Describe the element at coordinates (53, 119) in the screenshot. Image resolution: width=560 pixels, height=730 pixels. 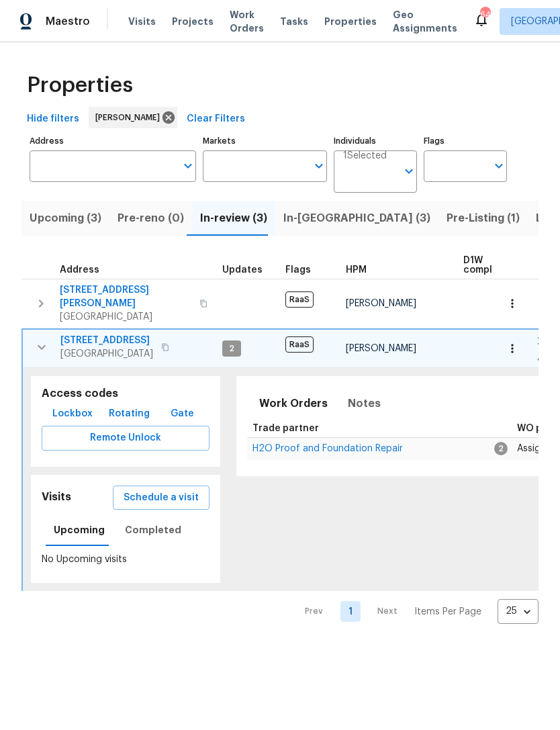
I see `button: Hide filters` at that location.